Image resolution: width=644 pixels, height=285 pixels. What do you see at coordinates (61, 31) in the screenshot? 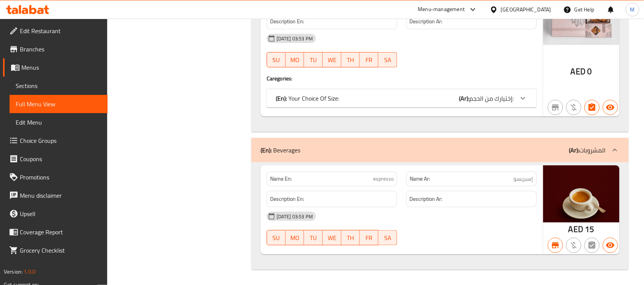
I see `span: Edit Restaurant` at bounding box center [61, 31].